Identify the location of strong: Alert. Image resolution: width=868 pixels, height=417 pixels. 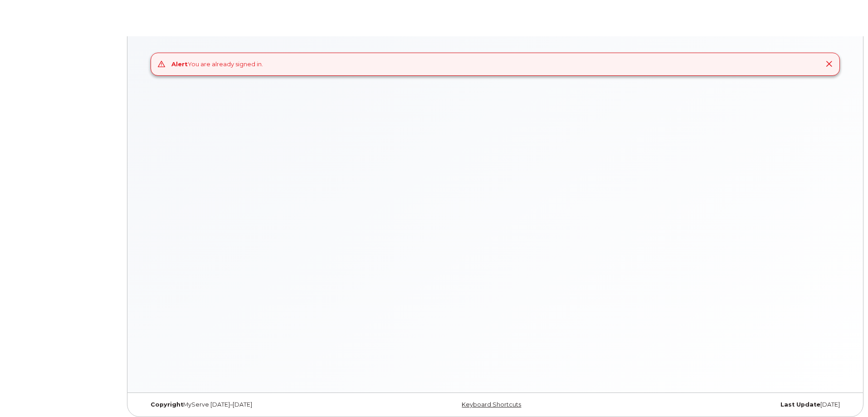
(180, 64).